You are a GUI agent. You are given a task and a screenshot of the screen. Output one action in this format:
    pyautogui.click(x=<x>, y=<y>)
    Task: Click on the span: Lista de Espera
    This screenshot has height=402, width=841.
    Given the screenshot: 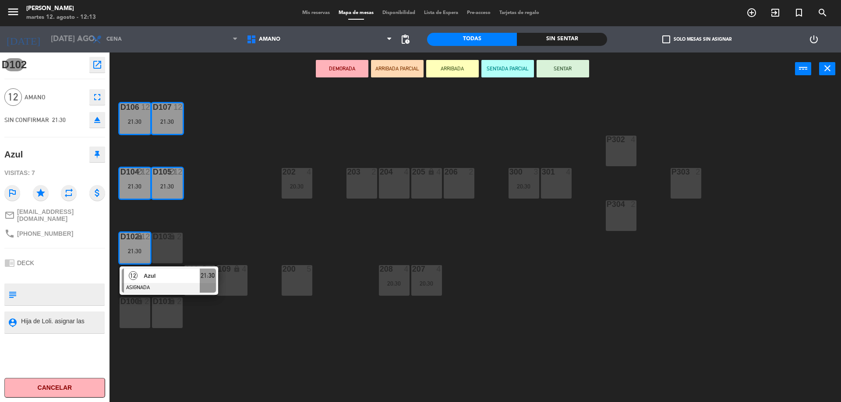 What is the action you would take?
    pyautogui.click(x=441, y=13)
    